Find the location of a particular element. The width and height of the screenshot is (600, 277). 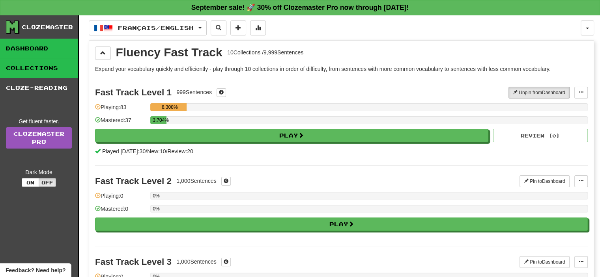

div: Playing: 83 is located at coordinates (121, 110).